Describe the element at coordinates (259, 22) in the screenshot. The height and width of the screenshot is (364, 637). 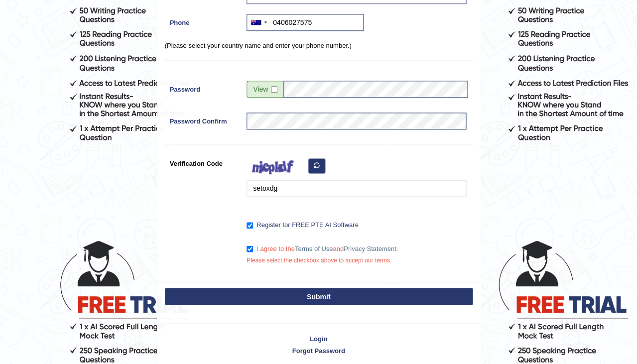
I see `div: Australia: +61` at that location.